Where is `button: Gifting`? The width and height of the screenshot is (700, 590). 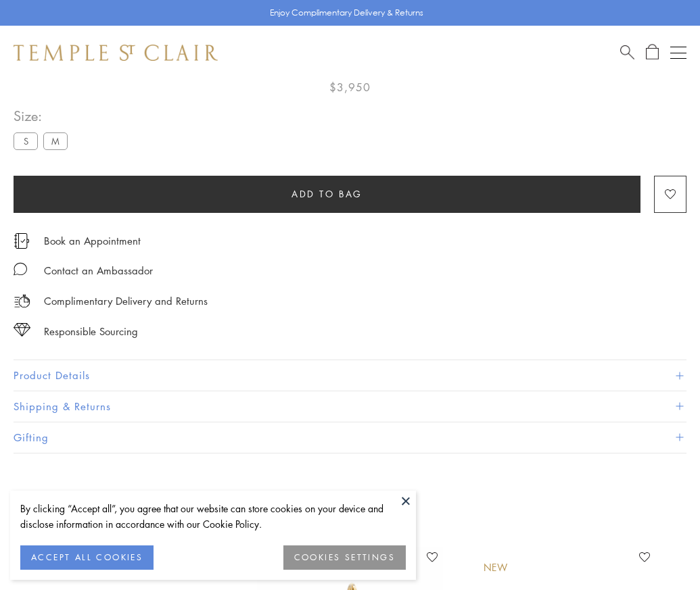 button: Gifting is located at coordinates (350, 437).